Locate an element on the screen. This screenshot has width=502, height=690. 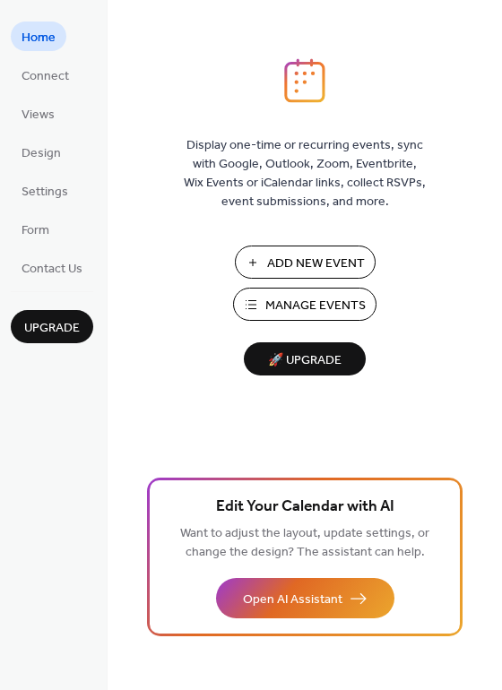
button: Open AI Assistant is located at coordinates (305, 598).